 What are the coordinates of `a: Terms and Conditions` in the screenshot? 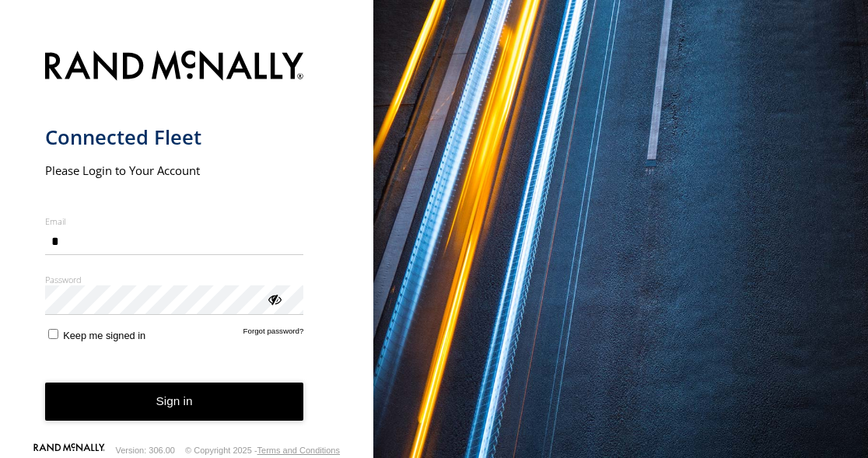 It's located at (299, 450).